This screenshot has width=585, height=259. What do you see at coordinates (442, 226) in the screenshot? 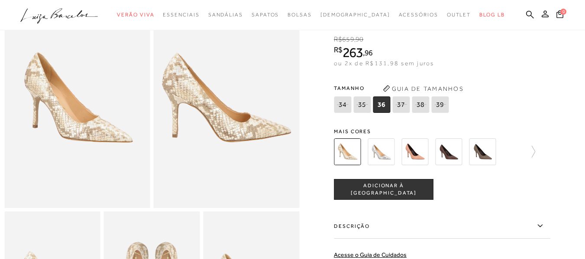
I see `label: Descrição` at bounding box center [442, 226].